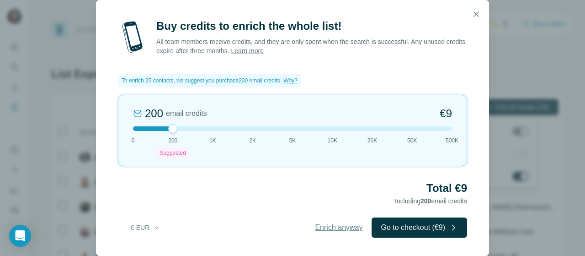  What do you see at coordinates (452, 140) in the screenshot?
I see `span: 500K` at bounding box center [452, 140].